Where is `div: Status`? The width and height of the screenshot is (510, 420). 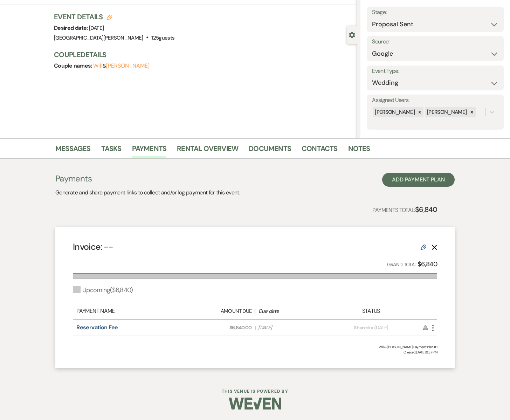
div: Status is located at coordinates (371, 311).